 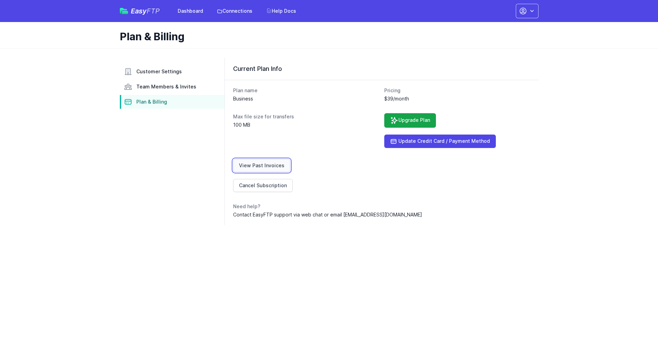 I want to click on a: Connections, so click(x=235, y=11).